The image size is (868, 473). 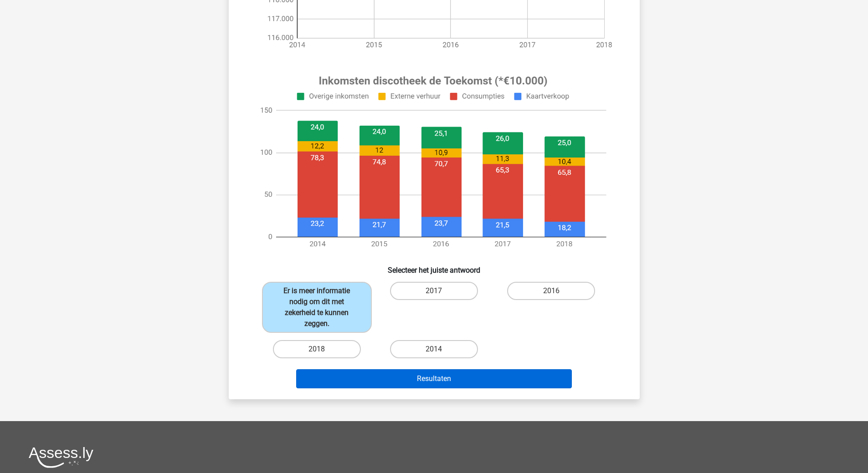 I want to click on label: 2018, so click(x=317, y=349).